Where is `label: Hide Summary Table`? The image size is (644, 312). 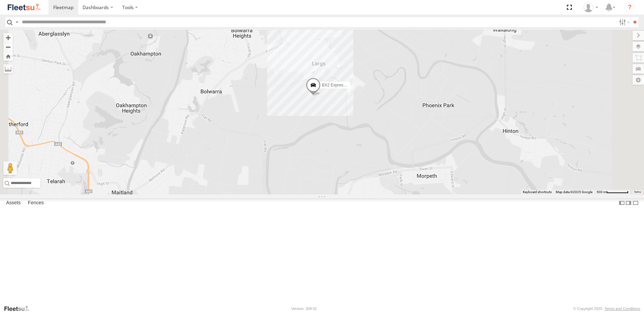
label: Hide Summary Table is located at coordinates (635, 203).